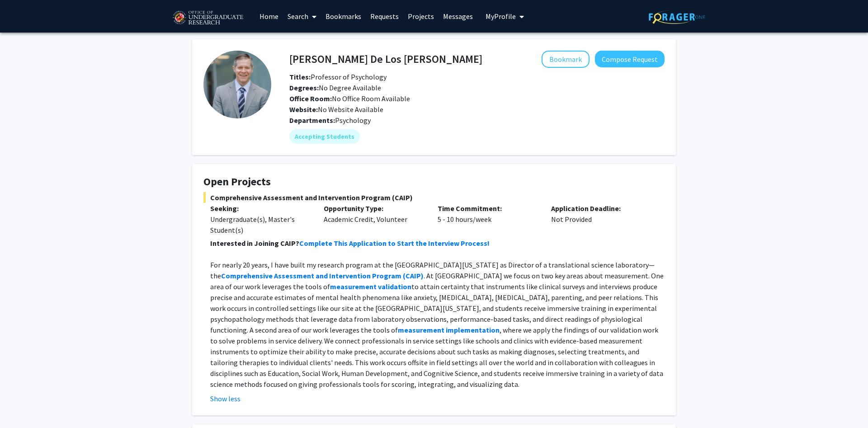 The height and width of the screenshot is (428, 868). Describe the element at coordinates (324, 137) in the screenshot. I see `mat-chip: Accepting Students` at that location.